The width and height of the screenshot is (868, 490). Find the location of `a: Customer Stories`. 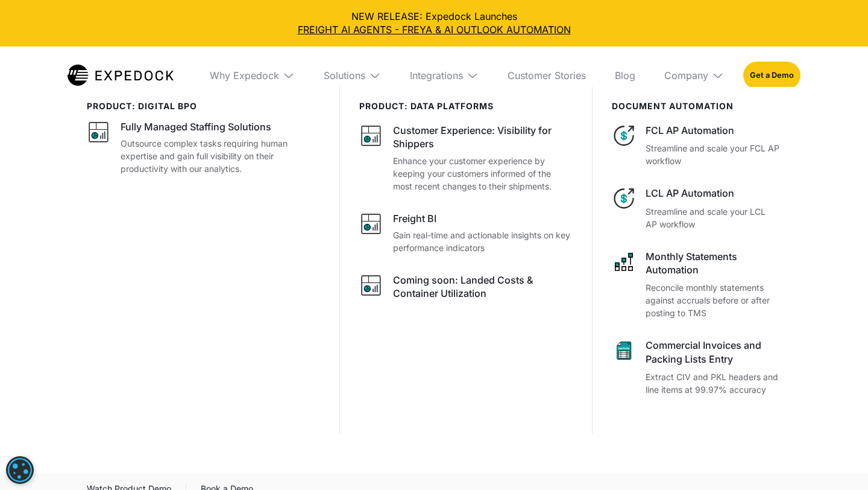

a: Customer Stories is located at coordinates (546, 76).